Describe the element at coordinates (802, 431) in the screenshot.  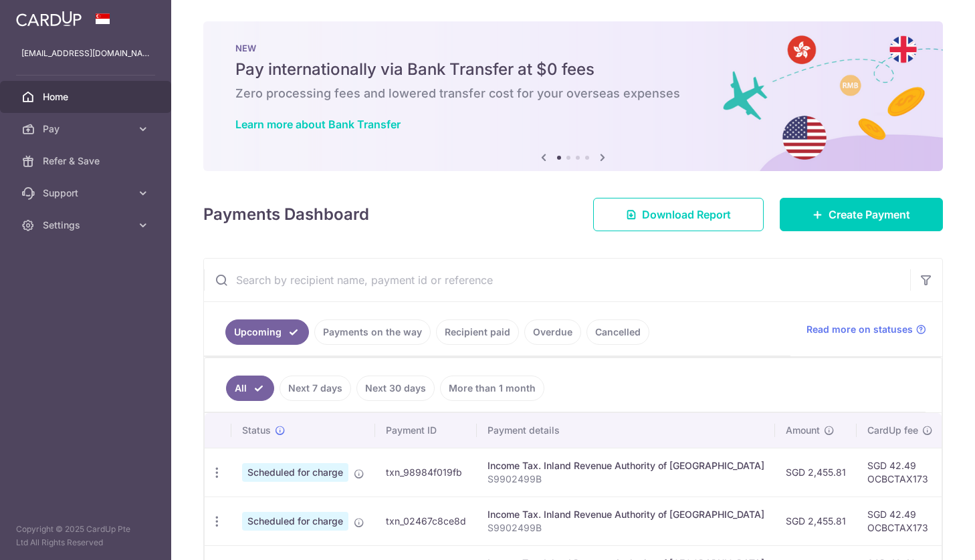
I see `span: Amount` at that location.